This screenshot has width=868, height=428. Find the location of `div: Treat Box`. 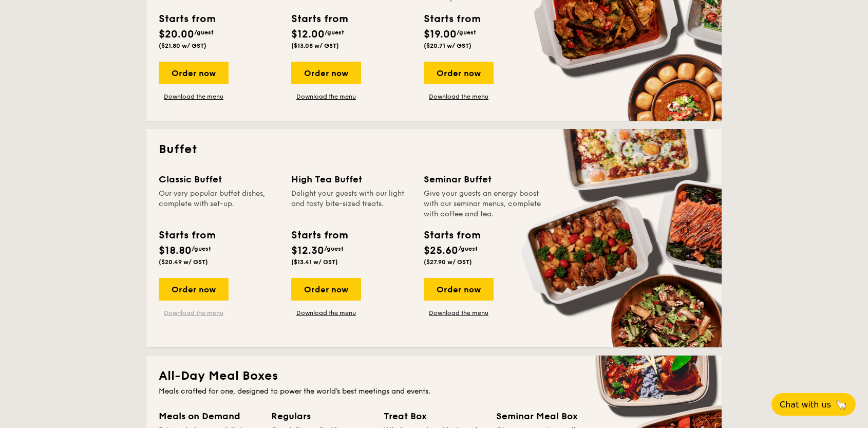

div: Treat Box is located at coordinates (433, 416).